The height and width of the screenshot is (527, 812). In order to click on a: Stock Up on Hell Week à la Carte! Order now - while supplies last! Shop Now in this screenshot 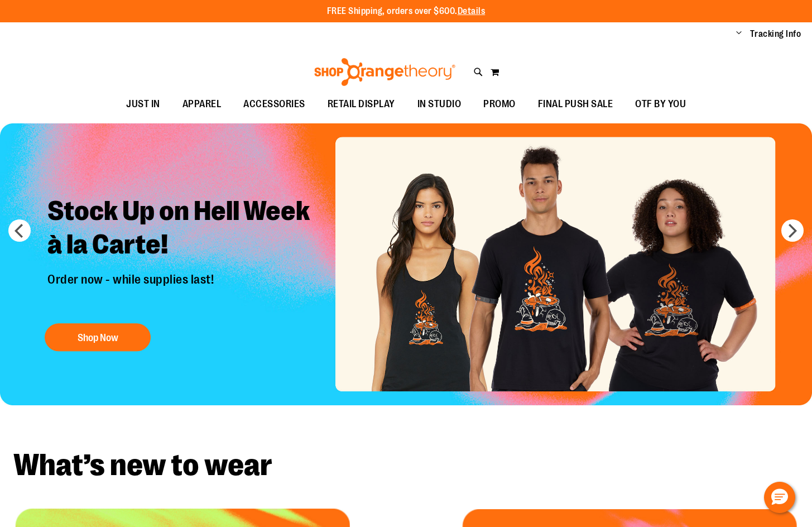, I will do `click(181, 272)`.